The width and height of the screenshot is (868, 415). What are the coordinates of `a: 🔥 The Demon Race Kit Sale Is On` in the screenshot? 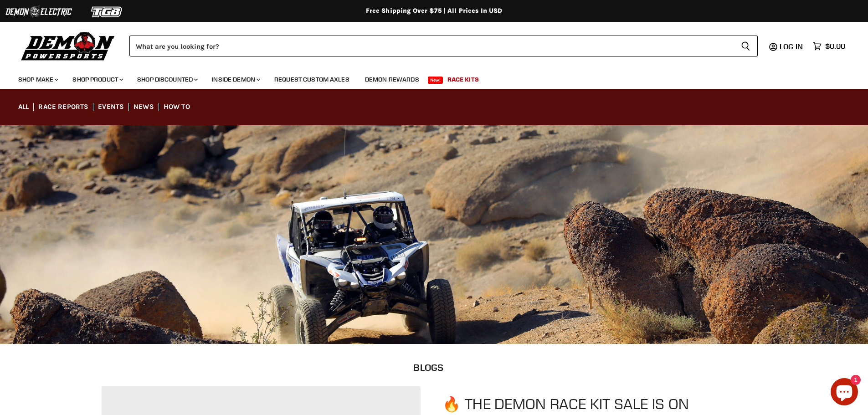 It's located at (566, 403).